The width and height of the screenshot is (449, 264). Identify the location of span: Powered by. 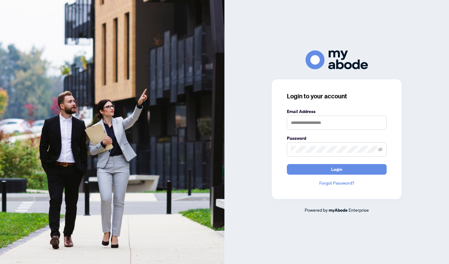
(316, 210).